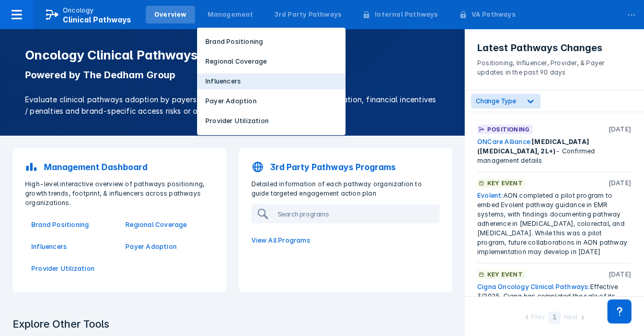 The height and width of the screenshot is (336, 644). I want to click on button: Provider Utilization, so click(271, 121).